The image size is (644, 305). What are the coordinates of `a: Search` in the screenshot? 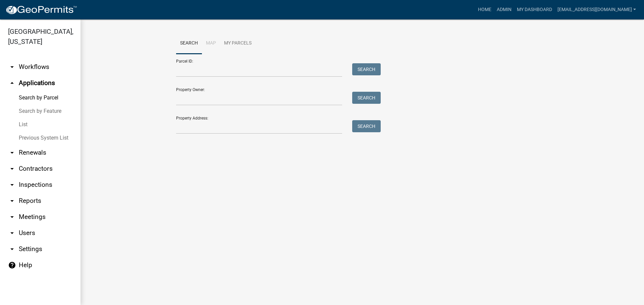 It's located at (189, 44).